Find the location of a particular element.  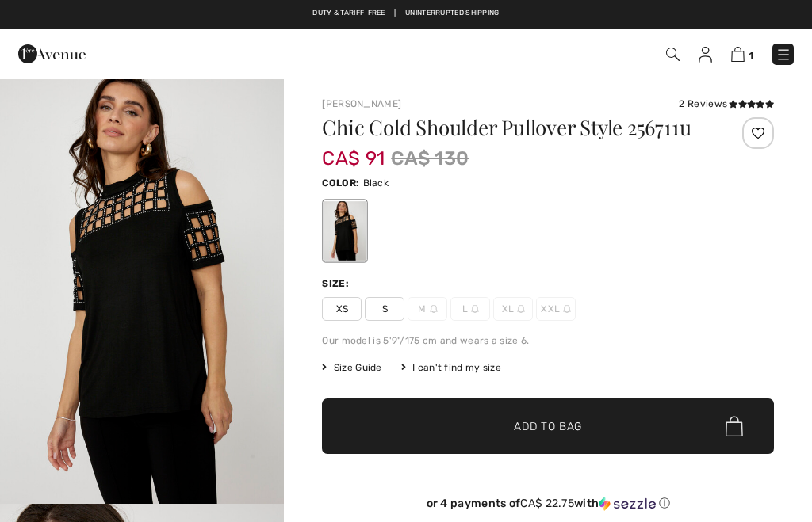

span: Black is located at coordinates (376, 183).